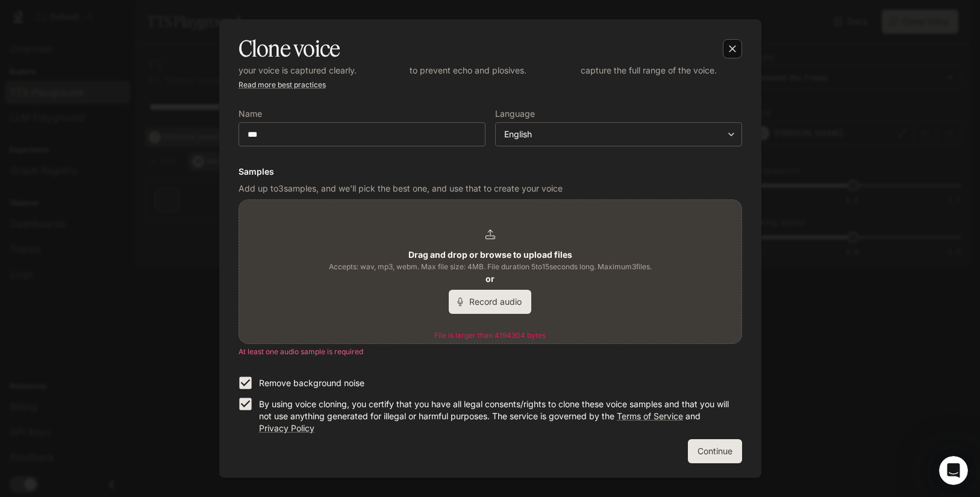 This screenshot has width=980, height=497. Describe the element at coordinates (661, 64) in the screenshot. I see `p: Speak with a variety of emotions to capture the full range of the voice.` at that location.